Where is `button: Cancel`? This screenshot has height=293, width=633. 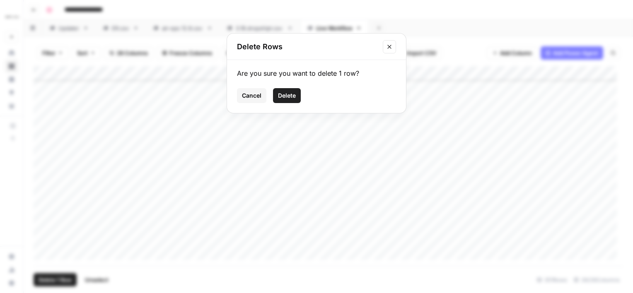
button: Cancel is located at coordinates (252, 96).